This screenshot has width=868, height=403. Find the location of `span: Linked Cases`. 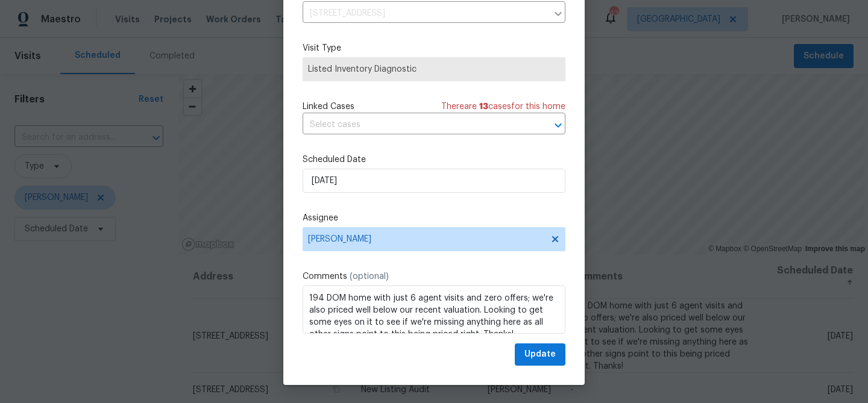

span: Linked Cases is located at coordinates (328, 107).